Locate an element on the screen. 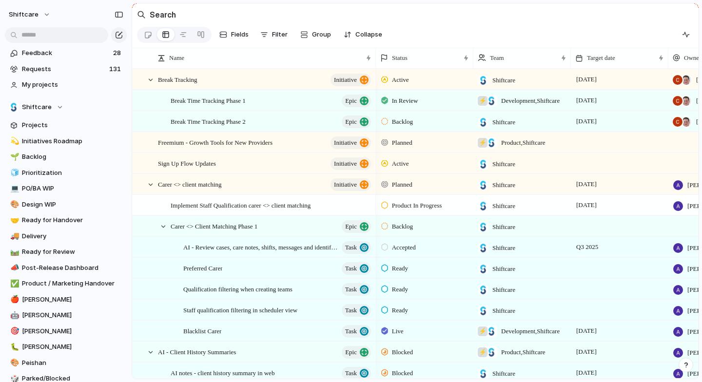 Image resolution: width=702 pixels, height=382 pixels. span: Product , Shiftcare is located at coordinates (523, 143).